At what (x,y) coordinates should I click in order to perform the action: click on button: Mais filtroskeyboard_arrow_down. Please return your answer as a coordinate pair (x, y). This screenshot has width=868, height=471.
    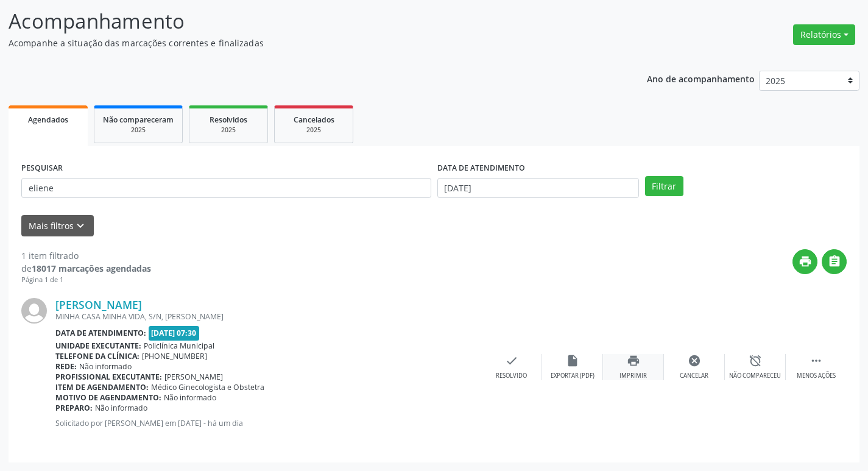
    Looking at the image, I should click on (57, 225).